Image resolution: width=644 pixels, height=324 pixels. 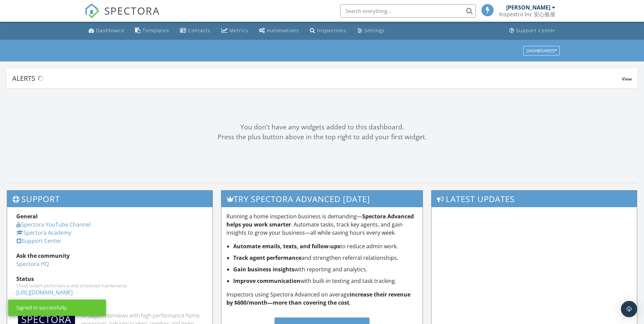 I want to click on div: Contacts, so click(x=199, y=30).